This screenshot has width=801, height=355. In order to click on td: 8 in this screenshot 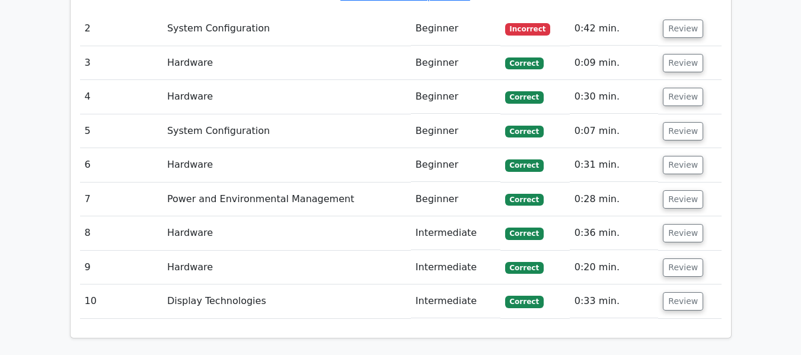, I will do `click(121, 233)`.